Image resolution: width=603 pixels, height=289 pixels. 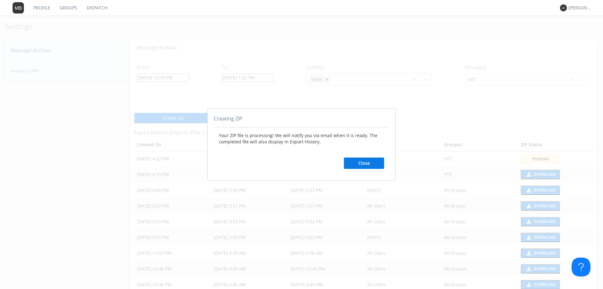 I want to click on div: abcd, so click(x=301, y=144).